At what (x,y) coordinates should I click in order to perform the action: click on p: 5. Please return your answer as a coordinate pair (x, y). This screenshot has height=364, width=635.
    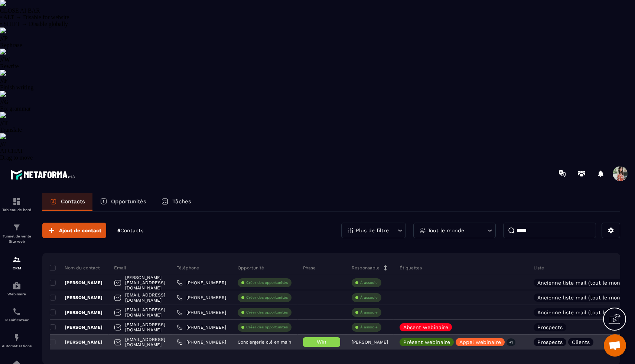
    Looking at the image, I should click on (130, 230).